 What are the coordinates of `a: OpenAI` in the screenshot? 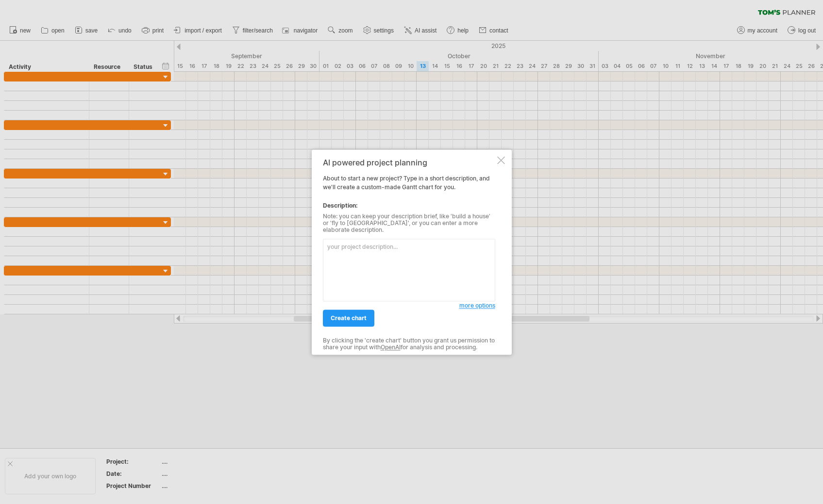 It's located at (390, 347).